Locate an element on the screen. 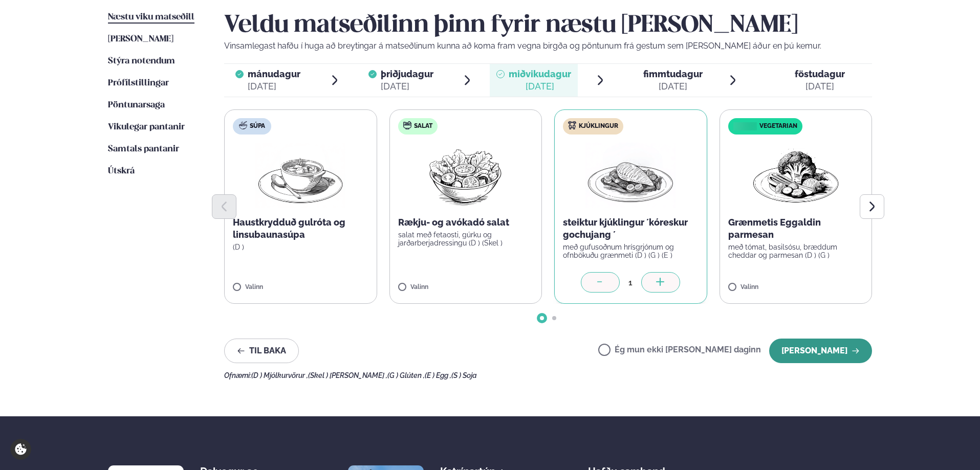  img: Soup.png is located at coordinates (301, 176).